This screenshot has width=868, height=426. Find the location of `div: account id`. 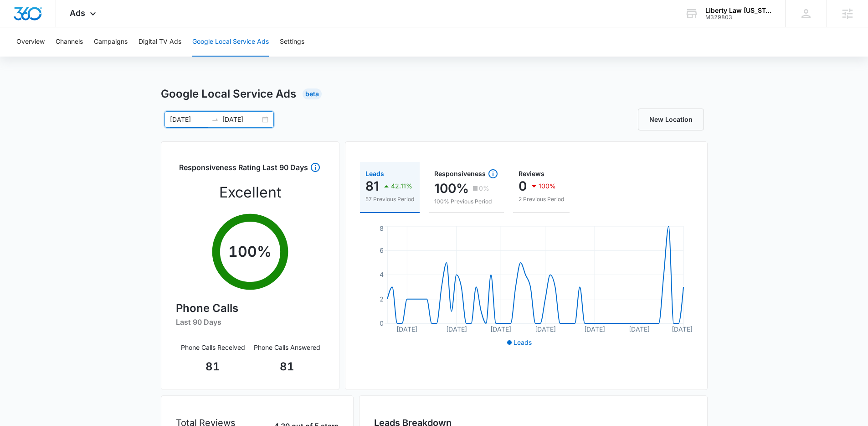

div: account id is located at coordinates (739, 17).